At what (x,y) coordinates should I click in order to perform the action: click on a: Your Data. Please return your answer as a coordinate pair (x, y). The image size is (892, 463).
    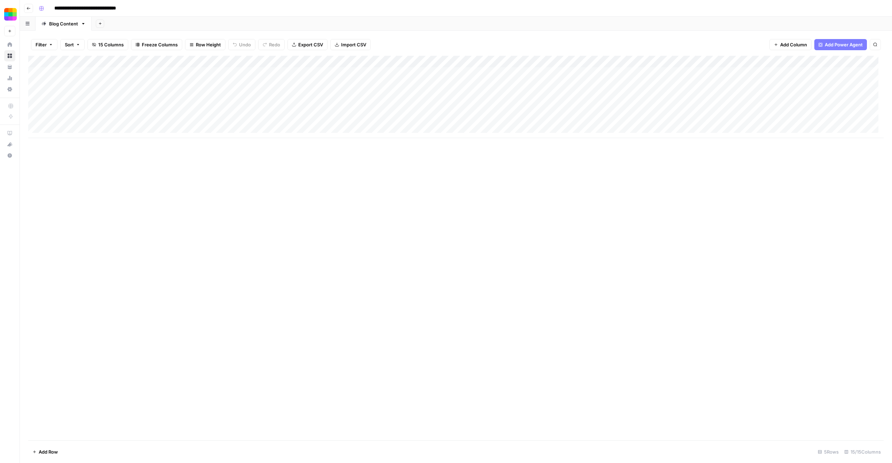
    Looking at the image, I should click on (10, 67).